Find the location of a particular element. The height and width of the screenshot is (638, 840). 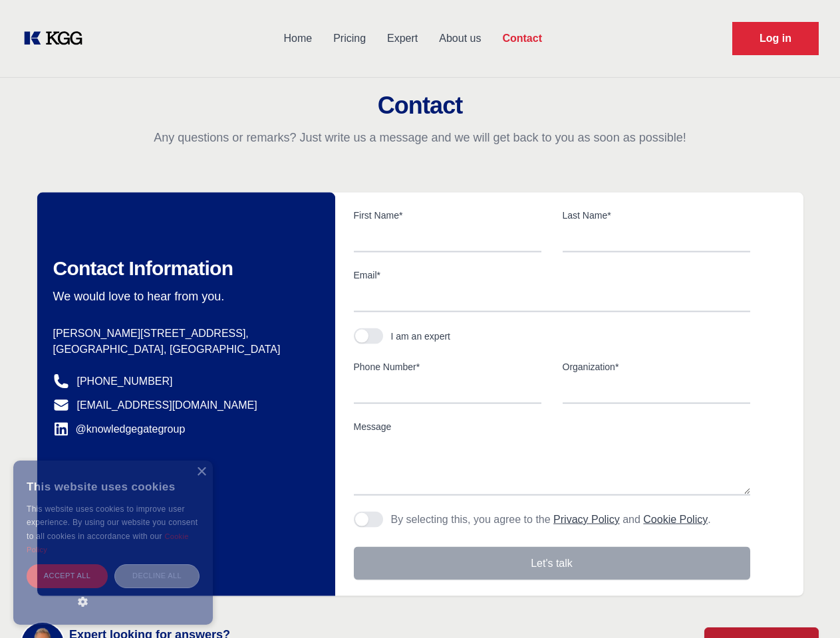

a: KOL Knowledge Platform: Talk to Key External Experts (KEE) is located at coordinates (57, 38).